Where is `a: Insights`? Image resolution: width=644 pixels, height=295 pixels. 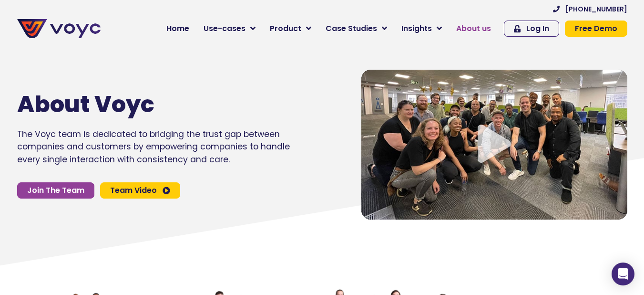 a: Insights is located at coordinates (421, 29).